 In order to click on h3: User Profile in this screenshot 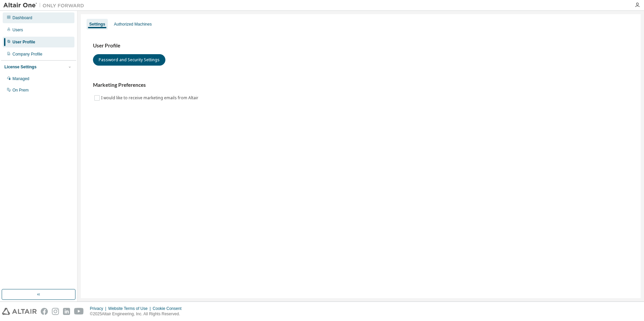, I will do `click(361, 46)`.